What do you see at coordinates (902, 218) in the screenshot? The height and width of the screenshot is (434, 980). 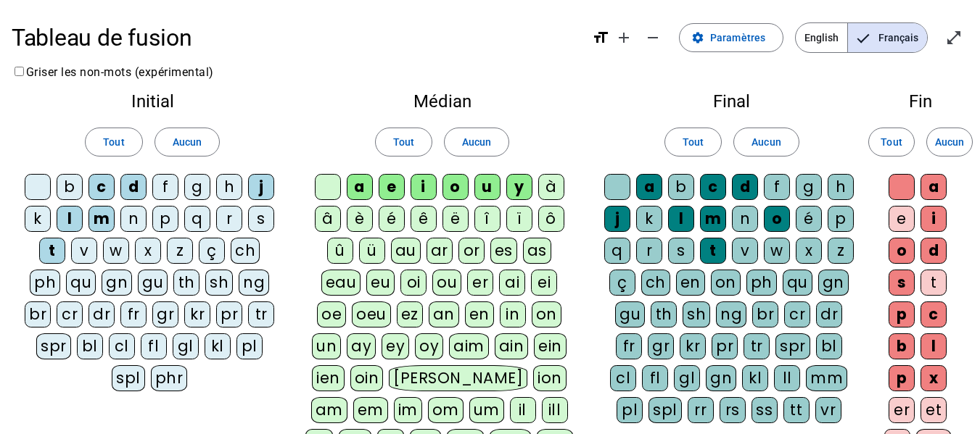 I see `div: e` at bounding box center [902, 218].